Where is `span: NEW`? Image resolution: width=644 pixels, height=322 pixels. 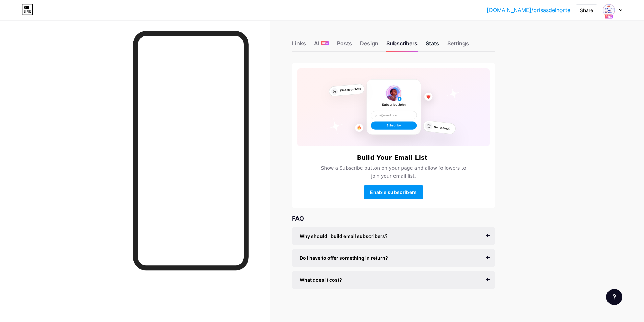
span: NEW is located at coordinates (325, 43).